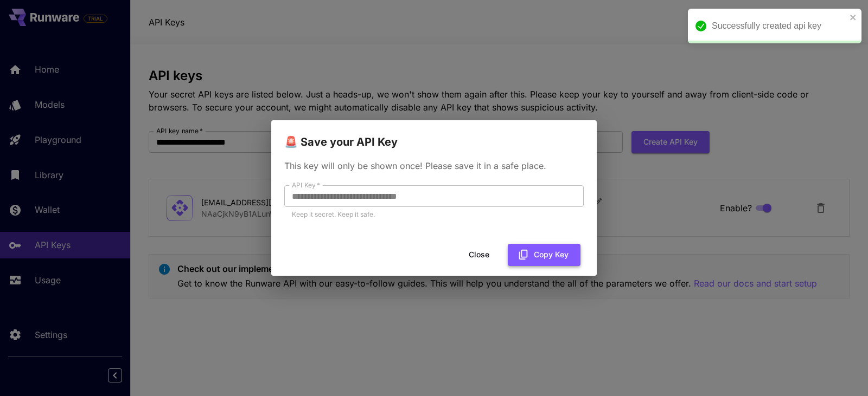 The width and height of the screenshot is (868, 396). I want to click on button: Close, so click(479, 254).